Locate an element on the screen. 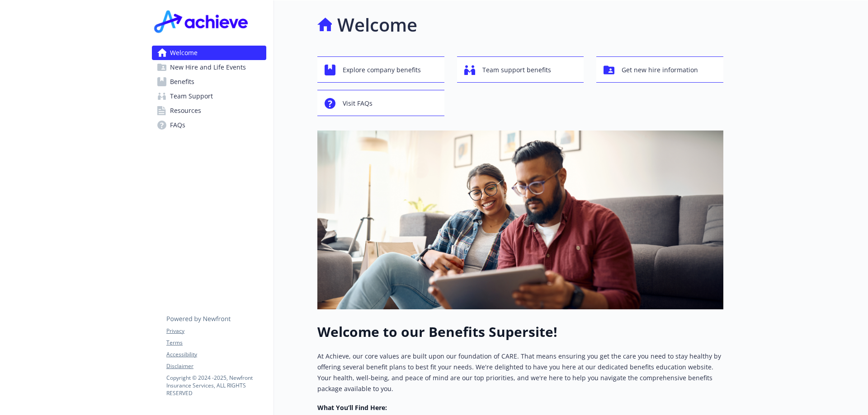 The width and height of the screenshot is (868, 415). a: Resources is located at coordinates (209, 110).